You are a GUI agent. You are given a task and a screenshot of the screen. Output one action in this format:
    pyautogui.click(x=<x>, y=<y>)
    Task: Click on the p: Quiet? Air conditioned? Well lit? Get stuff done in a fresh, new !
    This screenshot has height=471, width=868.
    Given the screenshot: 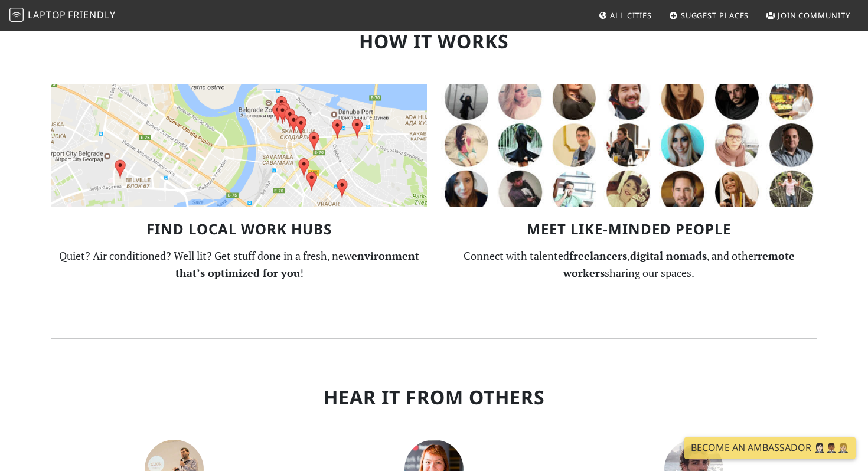 What is the action you would take?
    pyautogui.click(x=239, y=264)
    